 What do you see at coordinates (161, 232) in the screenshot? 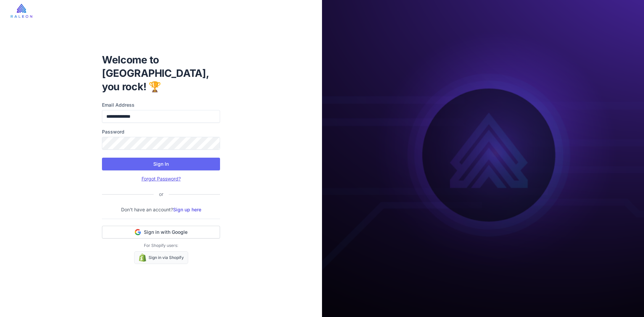
I see `button: Sign in with Google` at bounding box center [161, 232].